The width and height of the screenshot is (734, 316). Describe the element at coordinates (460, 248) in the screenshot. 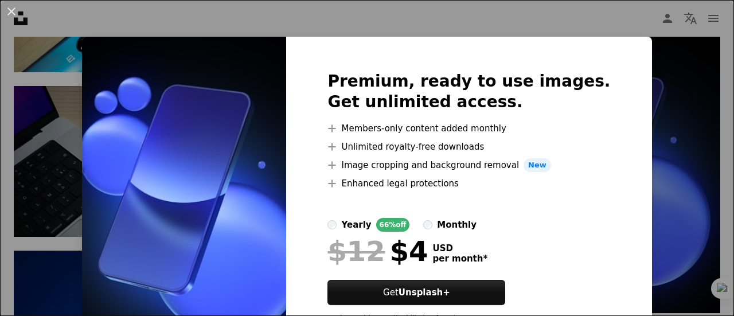

I see `span: USD` at that location.